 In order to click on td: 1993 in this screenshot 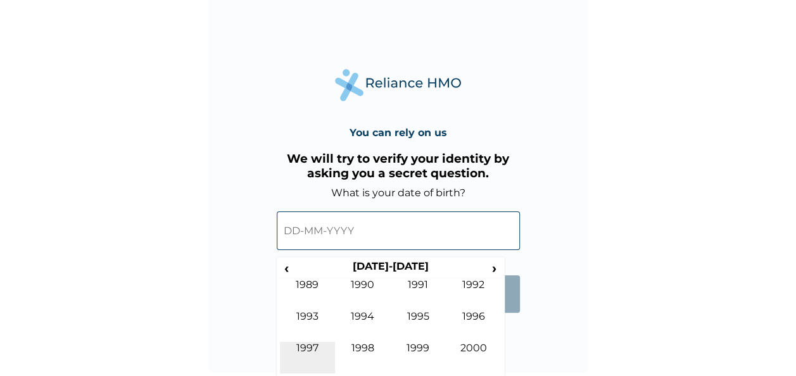, I will do `click(308, 326)`.